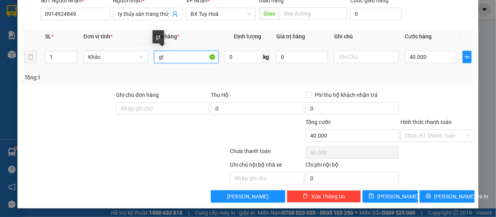 Image resolution: width=496 pixels, height=217 pixels. What do you see at coordinates (467, 57) in the screenshot?
I see `button: plus` at bounding box center [467, 57].